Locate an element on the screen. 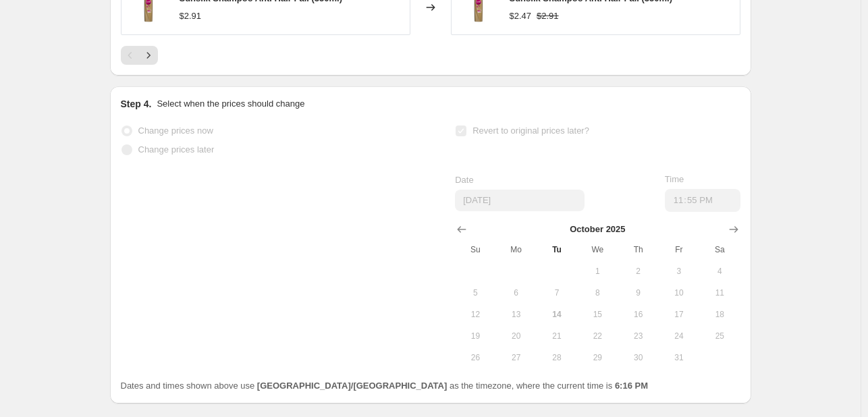 This screenshot has height=417, width=868. button: Tuesday October 21 2025 is located at coordinates (557, 336).